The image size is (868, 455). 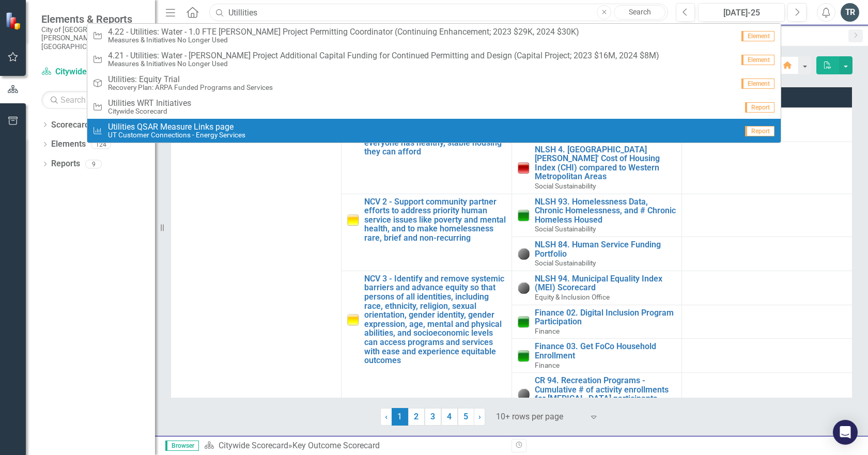 I want to click on a: 4, so click(x=450, y=417).